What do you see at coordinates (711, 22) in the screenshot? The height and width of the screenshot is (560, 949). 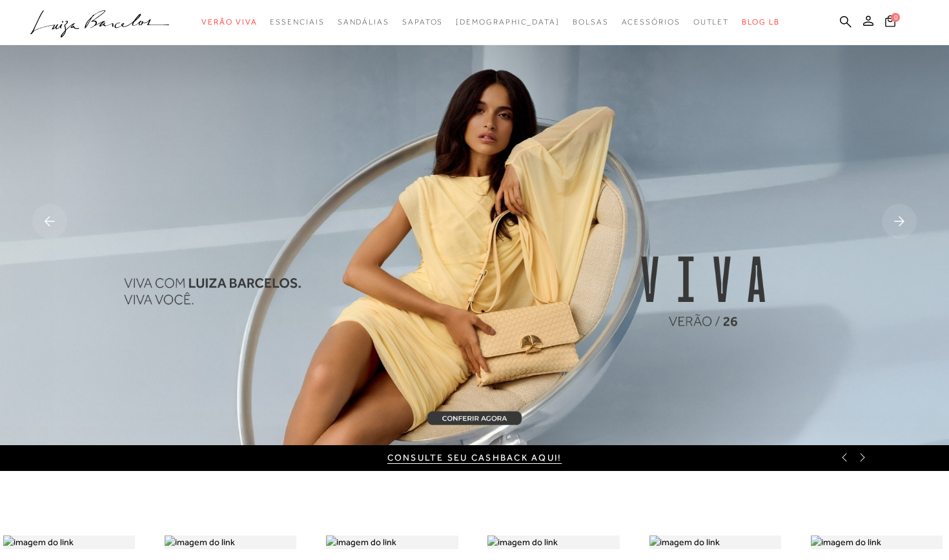 I see `span: Outlet` at bounding box center [711, 22].